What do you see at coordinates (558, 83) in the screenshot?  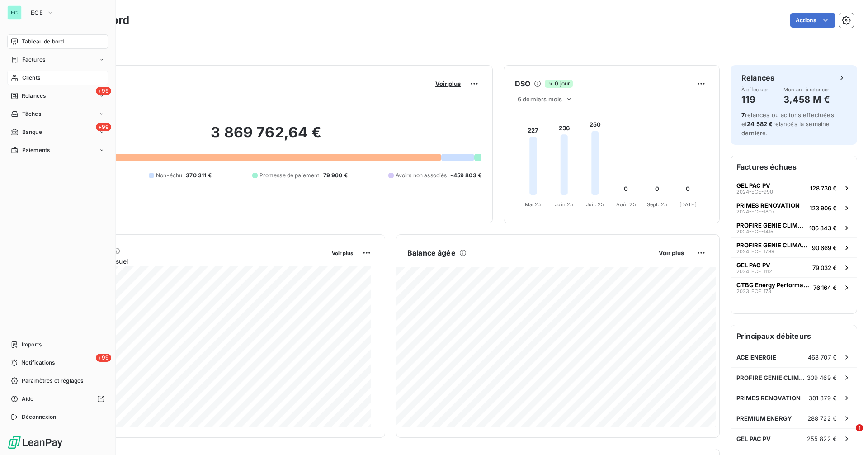 I see `span: 0 jour` at bounding box center [558, 83].